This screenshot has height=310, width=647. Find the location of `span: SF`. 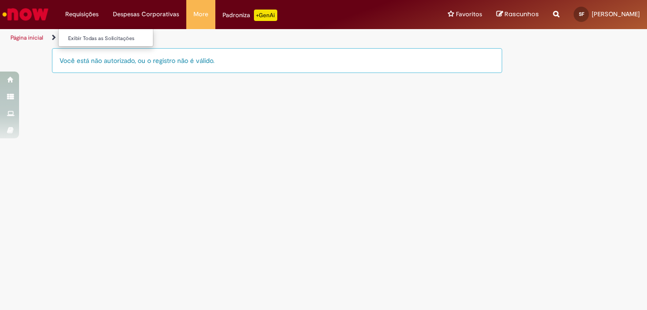

span: SF is located at coordinates (581, 14).